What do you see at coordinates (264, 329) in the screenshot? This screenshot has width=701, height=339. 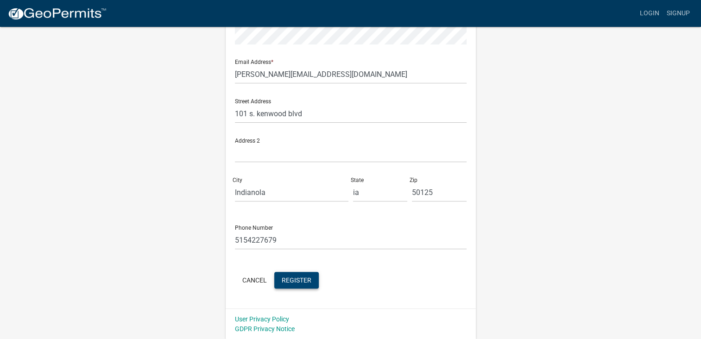 I see `a: GDPR Privacy Notice` at bounding box center [264, 329].